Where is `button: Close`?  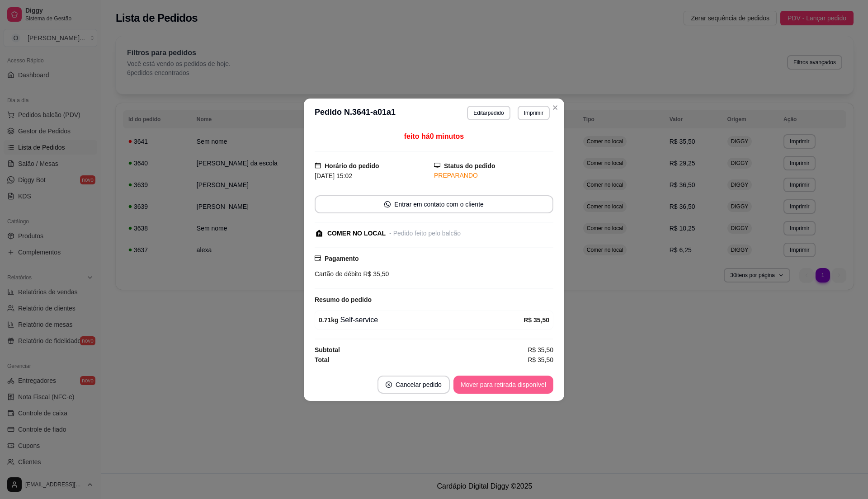 button: Close is located at coordinates (555, 108).